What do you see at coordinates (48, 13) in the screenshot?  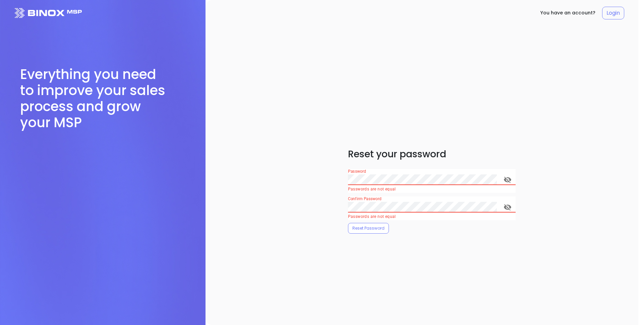 I see `img: logo` at bounding box center [48, 13].